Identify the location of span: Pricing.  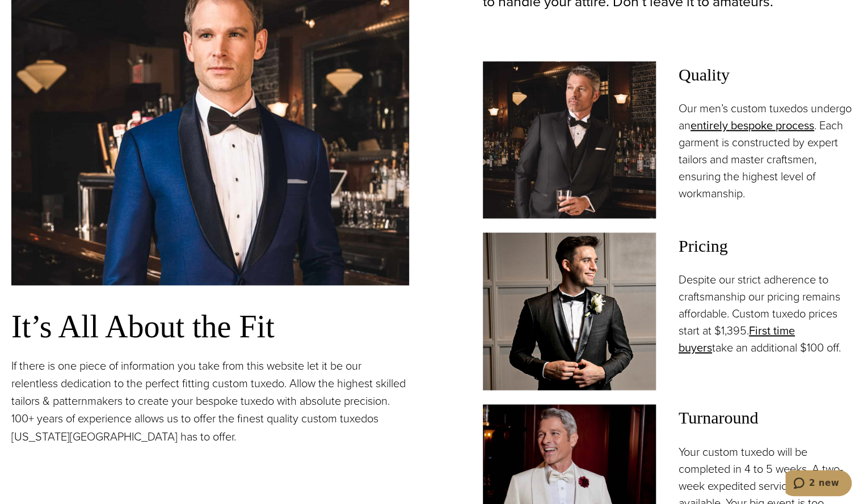
(765, 246).